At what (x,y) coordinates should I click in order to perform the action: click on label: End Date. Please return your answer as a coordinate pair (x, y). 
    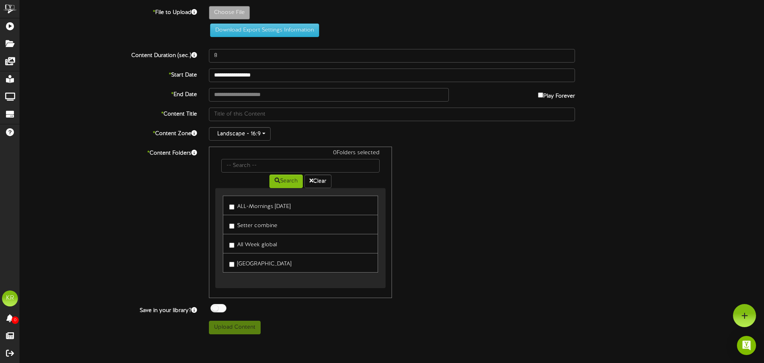
    Looking at the image, I should click on (108, 93).